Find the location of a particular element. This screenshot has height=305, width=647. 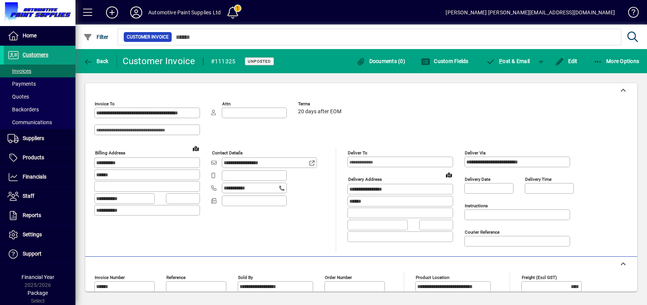

a: Backorders is located at coordinates (40, 109).